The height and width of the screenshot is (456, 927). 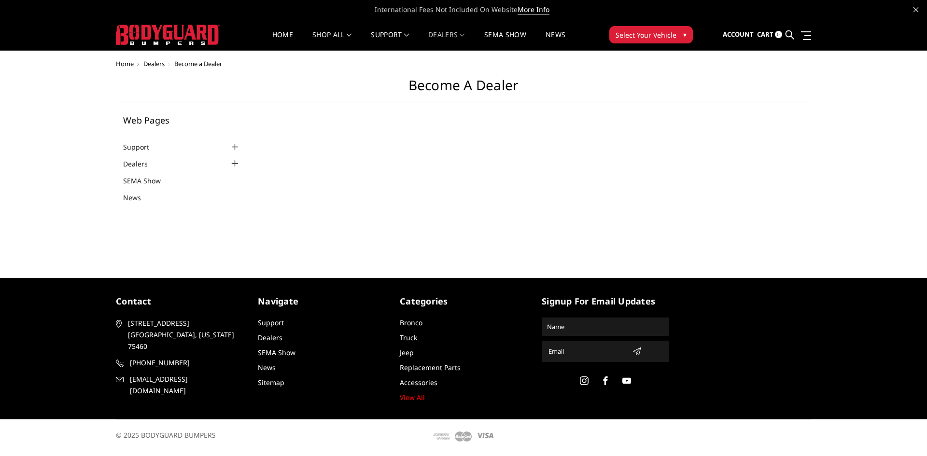 I want to click on span: Home, so click(x=125, y=64).